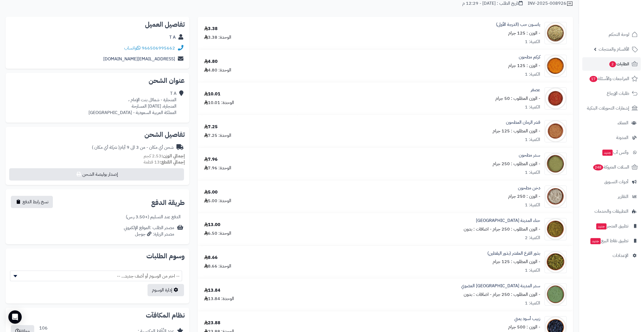 Image resolution: width=644 pixels, height=332 pixels. I want to click on a: إشعارات التحويلات البنكية, so click(611, 108).